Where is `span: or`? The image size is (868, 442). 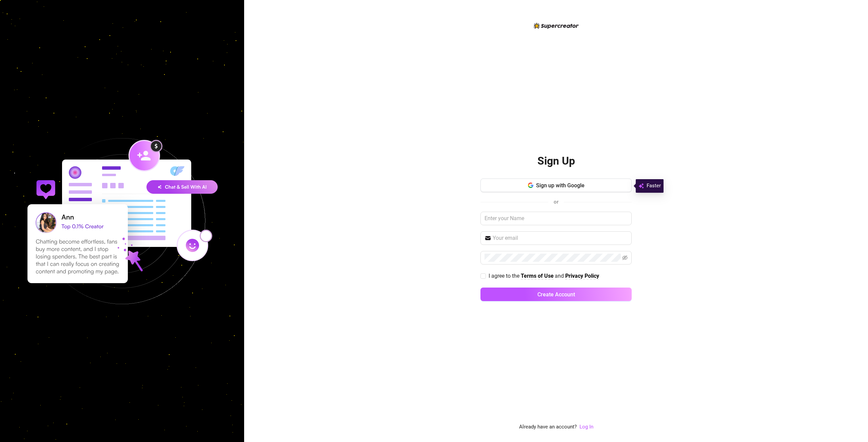
span: or is located at coordinates (556, 202).